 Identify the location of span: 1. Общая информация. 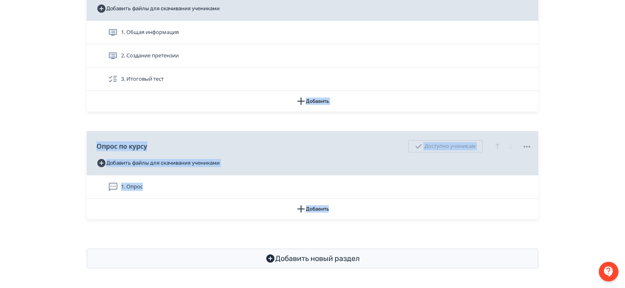
(150, 32).